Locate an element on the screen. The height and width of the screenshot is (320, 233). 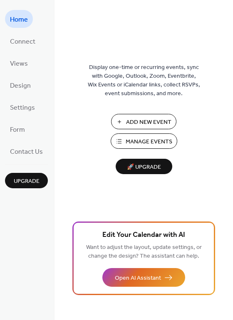
button: Upgrade is located at coordinates (26, 180).